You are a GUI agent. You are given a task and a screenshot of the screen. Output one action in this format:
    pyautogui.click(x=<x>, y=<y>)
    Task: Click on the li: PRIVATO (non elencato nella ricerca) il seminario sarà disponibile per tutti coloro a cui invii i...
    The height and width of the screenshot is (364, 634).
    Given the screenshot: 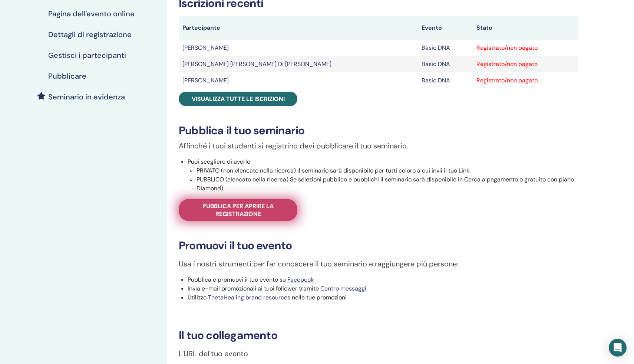 What is the action you would take?
    pyautogui.click(x=387, y=171)
    